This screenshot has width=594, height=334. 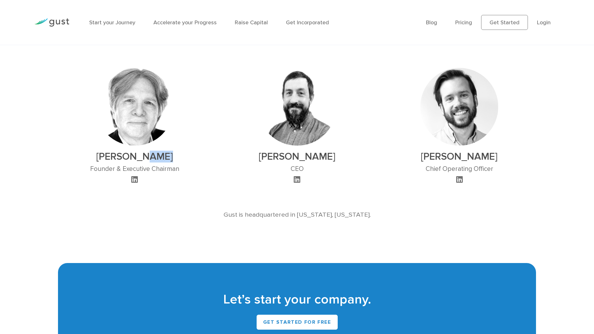 I want to click on h3: Chief Operating Officer, so click(x=459, y=169).